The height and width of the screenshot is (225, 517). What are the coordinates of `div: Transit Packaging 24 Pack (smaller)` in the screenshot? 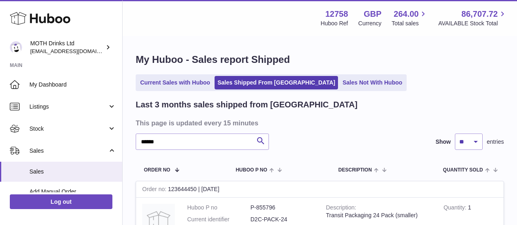 It's located at (379, 215).